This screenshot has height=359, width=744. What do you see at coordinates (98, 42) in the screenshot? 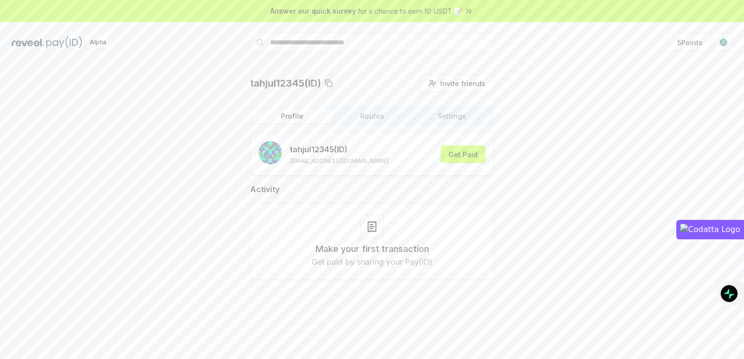
I see `div: Alpha` at bounding box center [98, 42].